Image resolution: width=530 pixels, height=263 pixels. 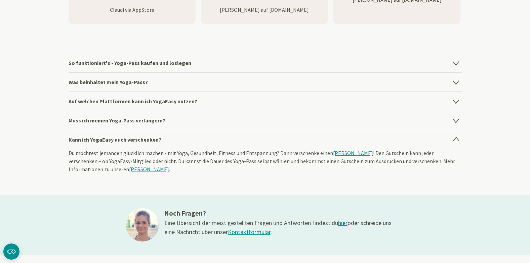 I want to click on a: Kontaktformular, so click(x=249, y=231).